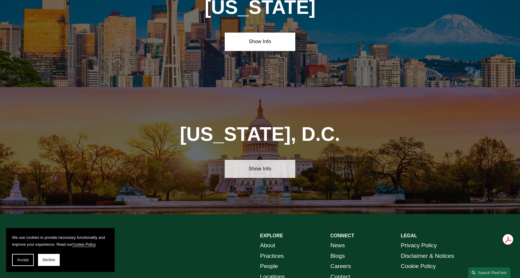 This screenshot has width=520, height=278. Describe the element at coordinates (269, 266) in the screenshot. I see `a: People` at that location.